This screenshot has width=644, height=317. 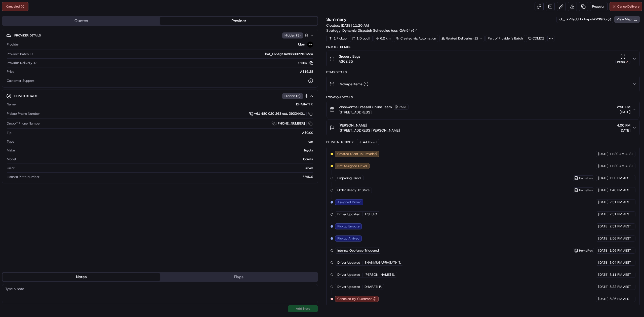 What do you see at coordinates (585, 19) in the screenshot?
I see `div: job_jXV4ycbFkkJrypohXVSQDo` at bounding box center [585, 19].